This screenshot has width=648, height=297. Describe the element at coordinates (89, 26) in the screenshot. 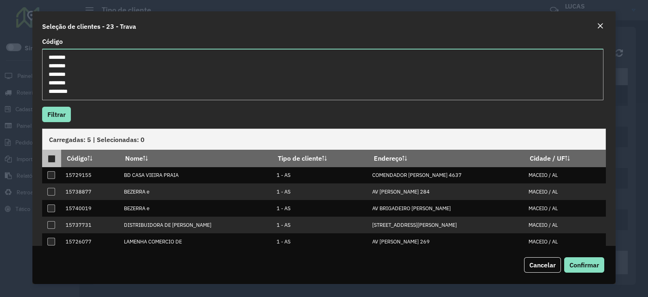

I see `h4: Seleção de clientes - 23 - Trava` at that location.